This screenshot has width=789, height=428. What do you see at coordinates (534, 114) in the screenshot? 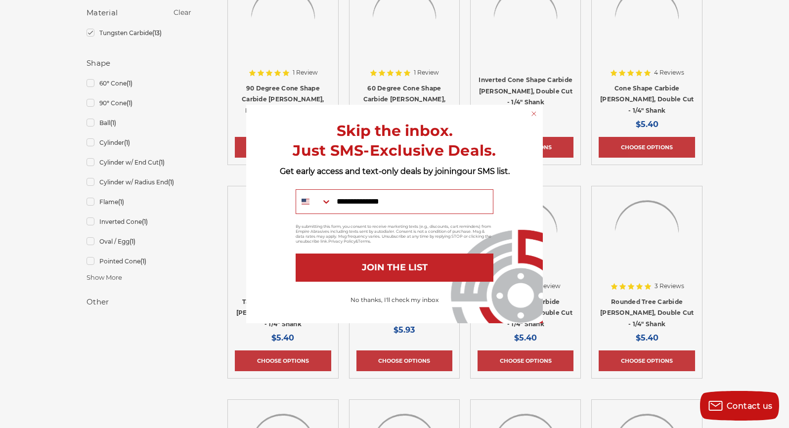
I see `button: Close dialog` at bounding box center [534, 114].